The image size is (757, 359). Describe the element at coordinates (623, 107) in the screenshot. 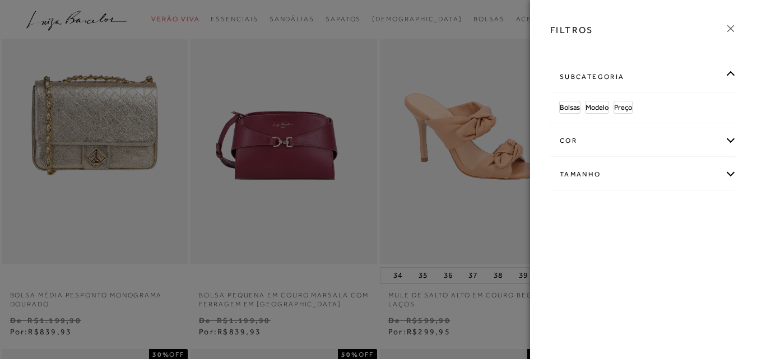

I see `span: Preço` at that location.